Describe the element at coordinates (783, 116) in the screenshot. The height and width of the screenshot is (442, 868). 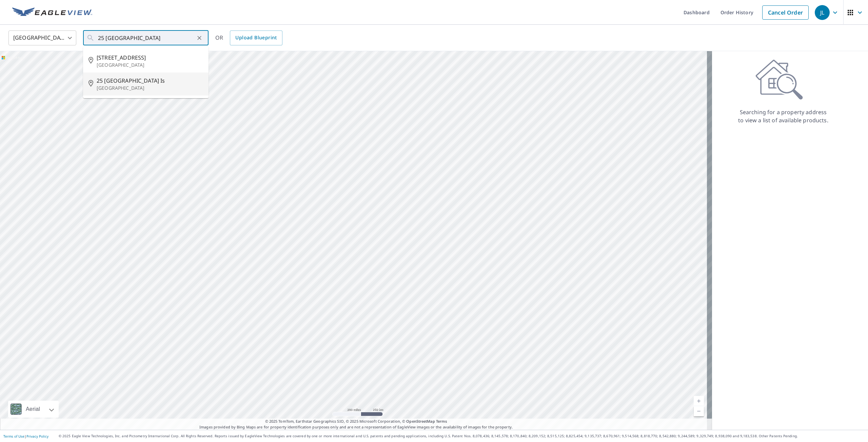
I see `p: Searching for a property address to view a list of available products.` at that location.